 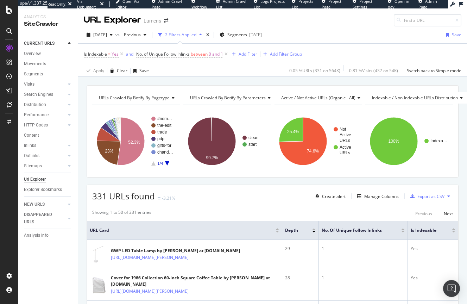 I want to click on div: Apply, so click(x=99, y=70).